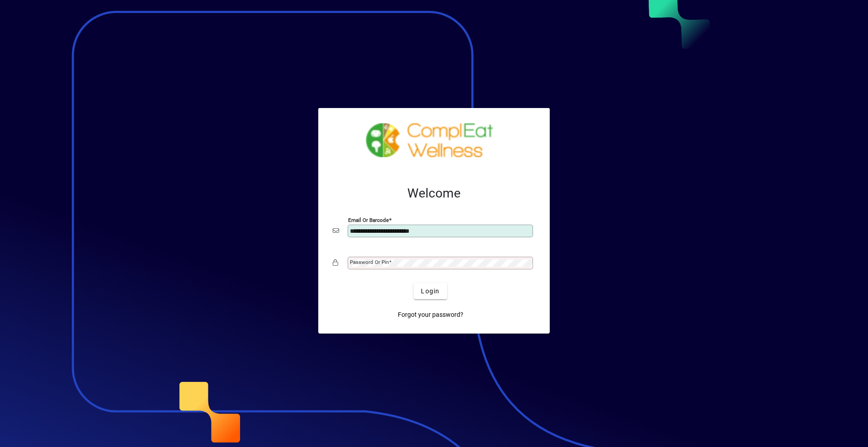 The width and height of the screenshot is (868, 447). I want to click on mat-label: Email or Barcode, so click(368, 220).